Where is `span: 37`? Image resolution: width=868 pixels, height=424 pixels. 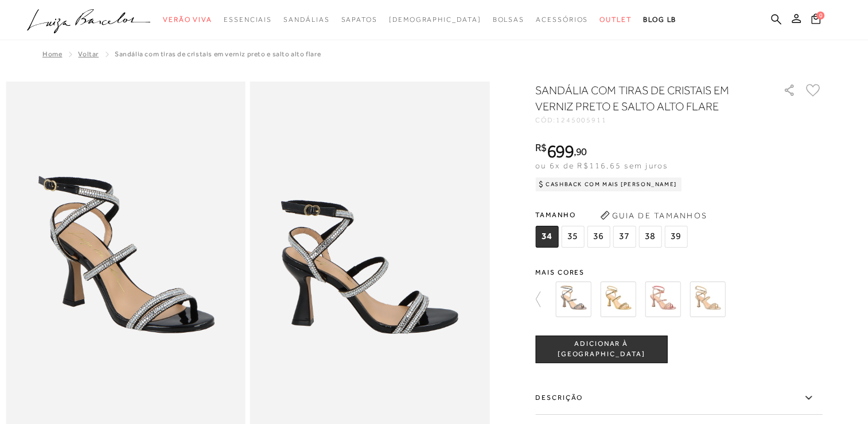
span: 37 is located at coordinates (624, 236).